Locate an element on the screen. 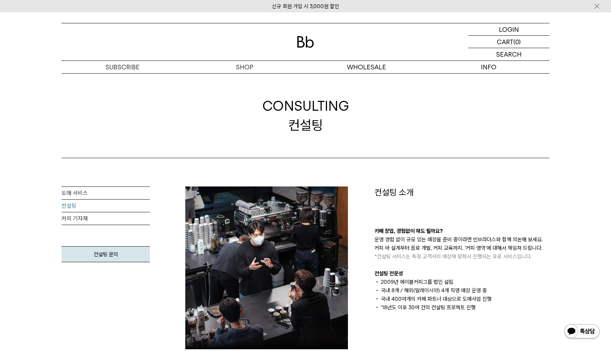 This screenshot has height=351, width=611. a: LOGIN is located at coordinates (509, 29).